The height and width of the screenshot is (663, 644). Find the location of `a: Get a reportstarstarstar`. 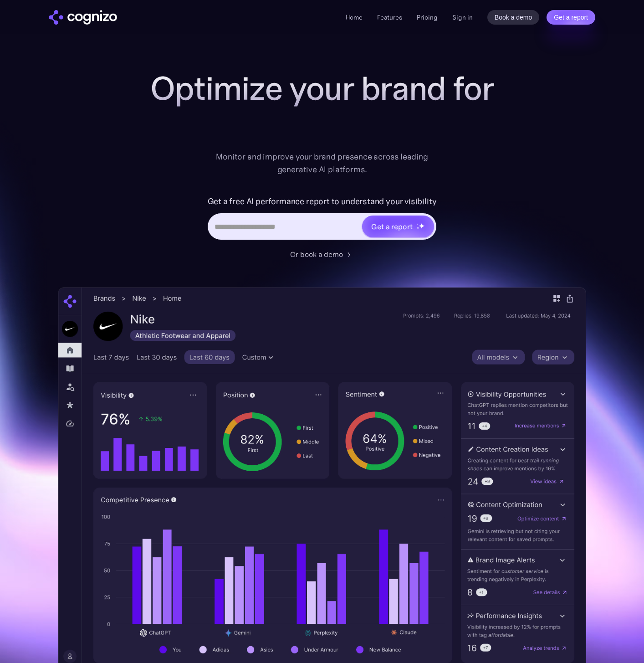

a: Get a reportstarstarstar is located at coordinates (398, 226).